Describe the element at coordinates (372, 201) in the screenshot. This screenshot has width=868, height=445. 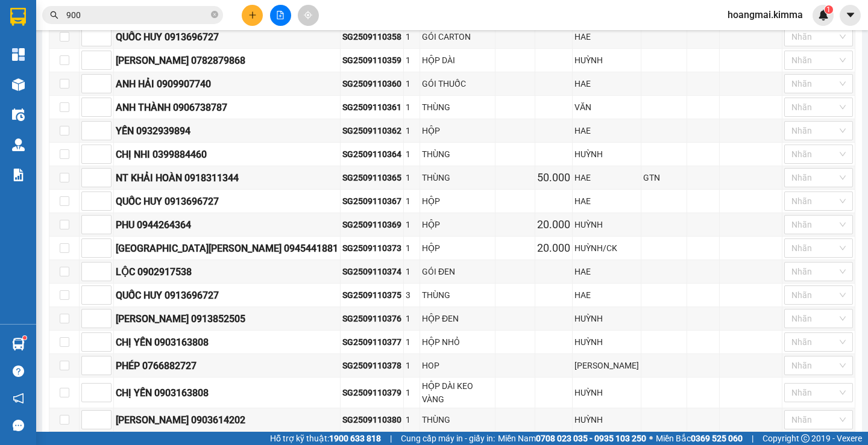
I see `div: SG2509110367` at that location.